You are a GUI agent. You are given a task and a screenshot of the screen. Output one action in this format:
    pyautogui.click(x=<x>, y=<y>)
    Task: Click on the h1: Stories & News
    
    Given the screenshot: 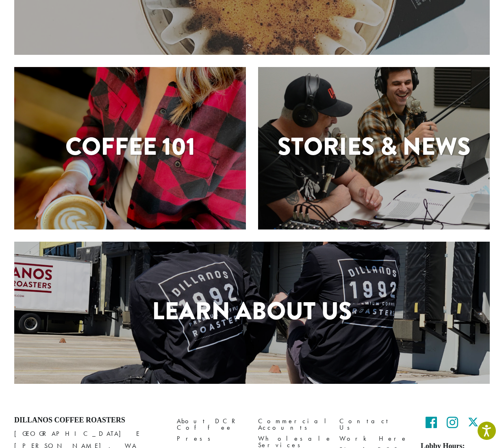 What is the action you would take?
    pyautogui.click(x=374, y=147)
    